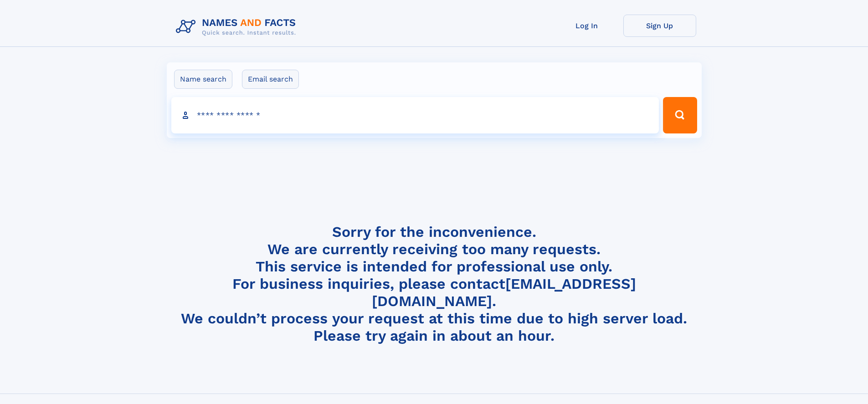 The height and width of the screenshot is (404, 868). What do you see at coordinates (680, 116) in the screenshot?
I see `button: Search Button` at bounding box center [680, 116].